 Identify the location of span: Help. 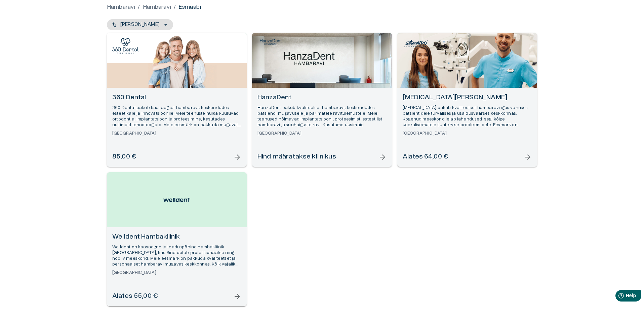
(39, 8).